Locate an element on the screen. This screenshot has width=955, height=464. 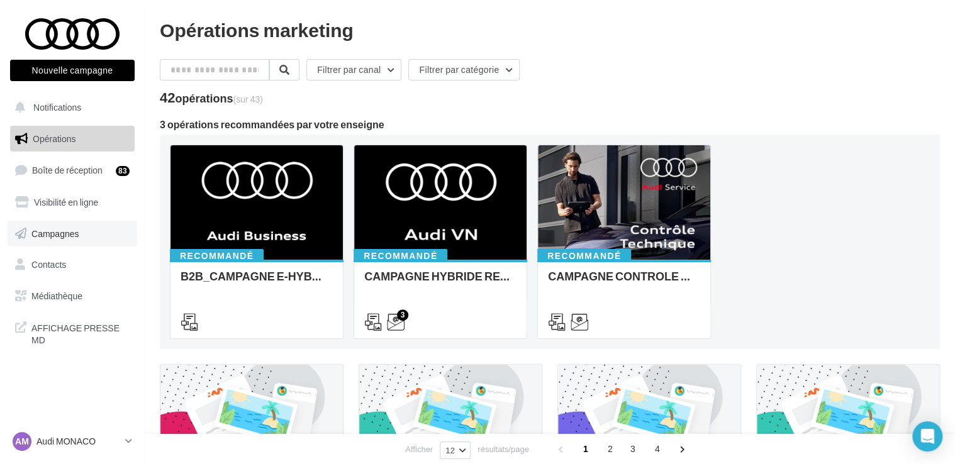
span: Boîte de réception is located at coordinates (67, 170).